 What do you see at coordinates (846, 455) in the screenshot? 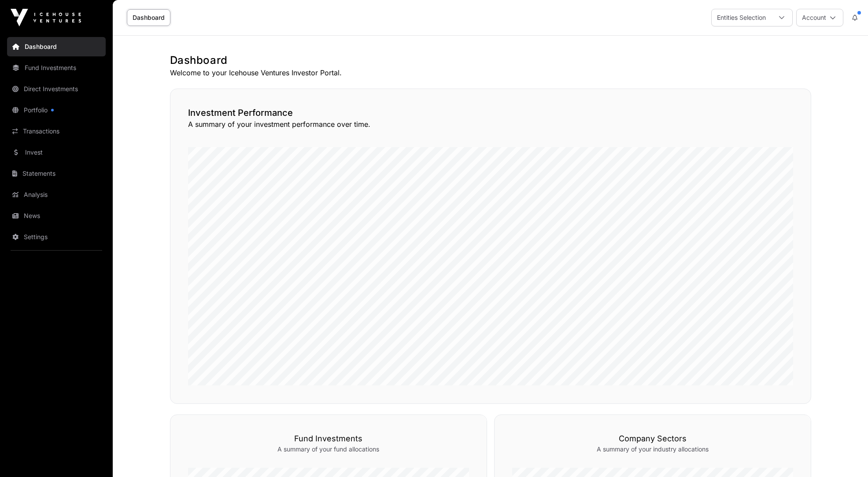
I see `div: Chat Widget` at bounding box center [846, 455].